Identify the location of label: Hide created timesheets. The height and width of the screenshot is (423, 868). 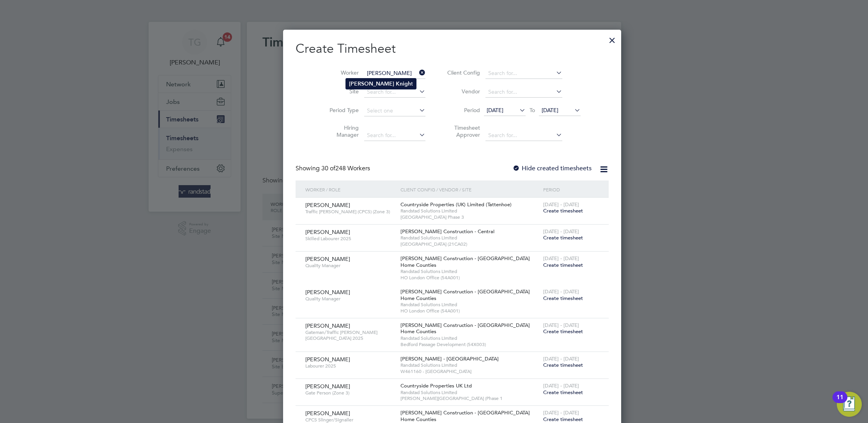
(552, 168).